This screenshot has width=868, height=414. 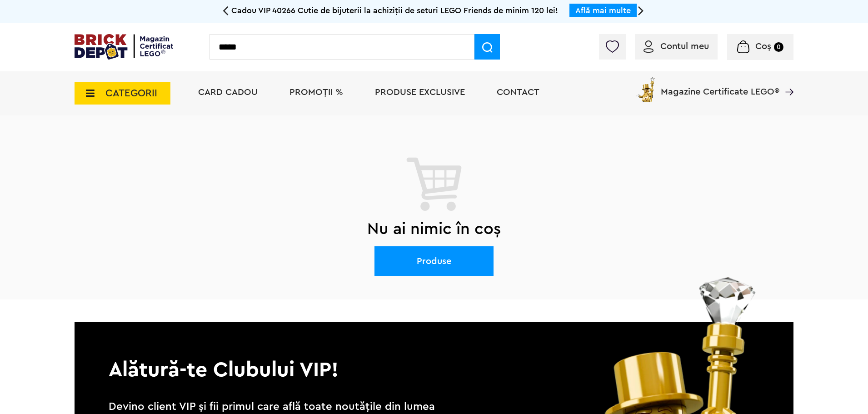 What do you see at coordinates (677, 46) in the screenshot?
I see `a: Contul meu` at bounding box center [677, 46].